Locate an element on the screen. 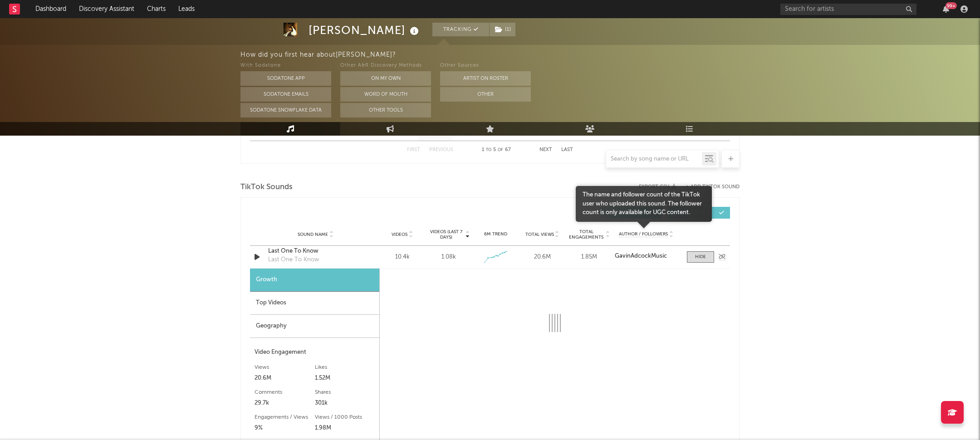 The image size is (980, 440). div: 1.08k is located at coordinates (449, 257).